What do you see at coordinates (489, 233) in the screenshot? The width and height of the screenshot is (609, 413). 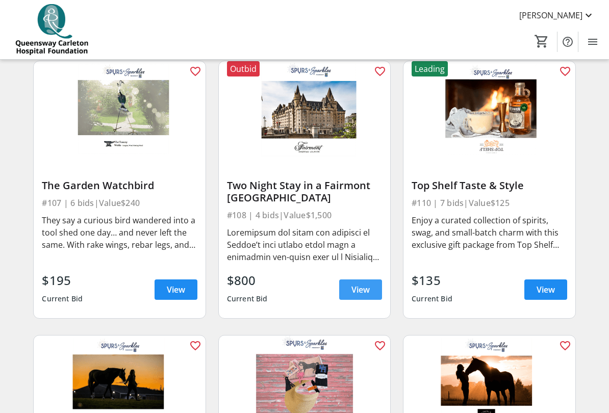 I see `div: Enjoy a curated collection of spirits, swag, and small-batch charm with this exclusive gift packa...` at bounding box center [489, 233].